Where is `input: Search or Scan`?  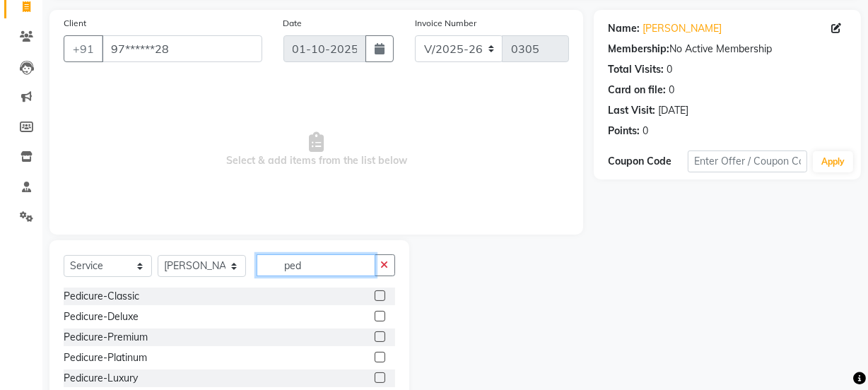
input: Search or Scan is located at coordinates (316, 265).